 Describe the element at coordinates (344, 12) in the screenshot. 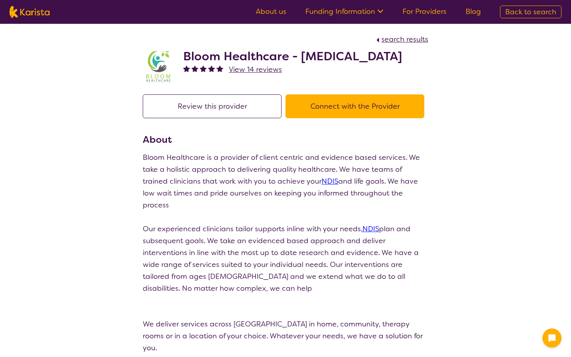

I see `a: Funding Information` at that location.